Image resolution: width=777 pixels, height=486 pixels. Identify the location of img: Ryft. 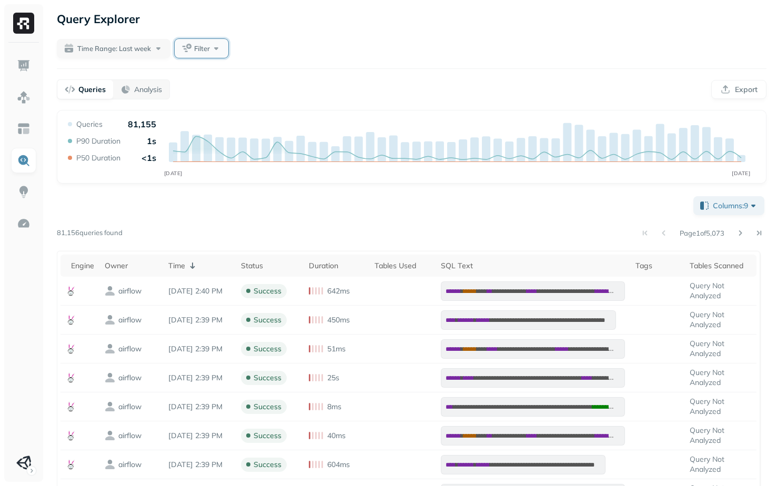
(24, 23).